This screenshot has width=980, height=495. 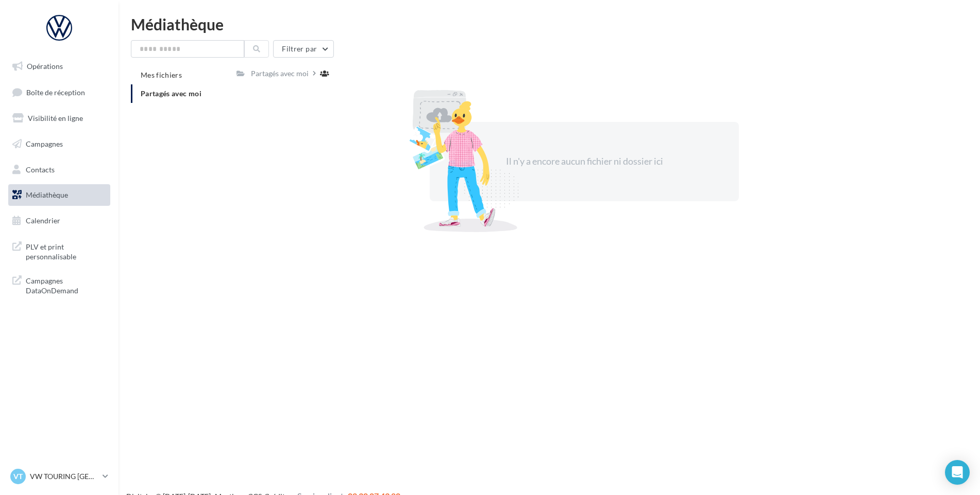 What do you see at coordinates (44, 144) in the screenshot?
I see `span: Campagnes` at bounding box center [44, 144].